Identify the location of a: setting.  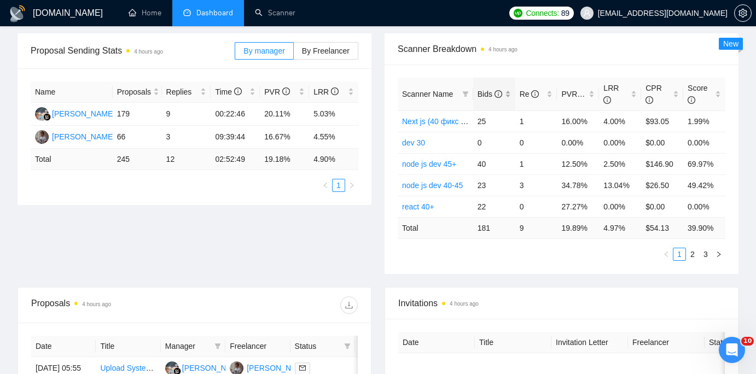
(743, 13).